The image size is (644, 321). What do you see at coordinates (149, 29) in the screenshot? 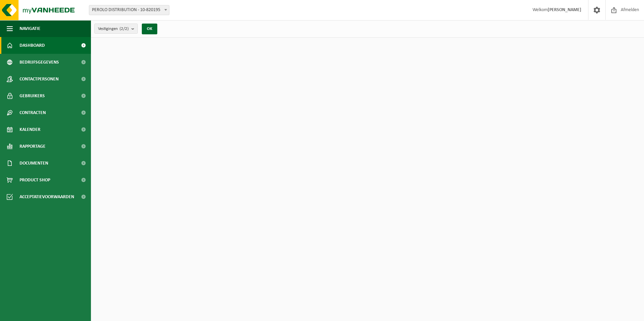
I see `button: OK` at bounding box center [149, 29].